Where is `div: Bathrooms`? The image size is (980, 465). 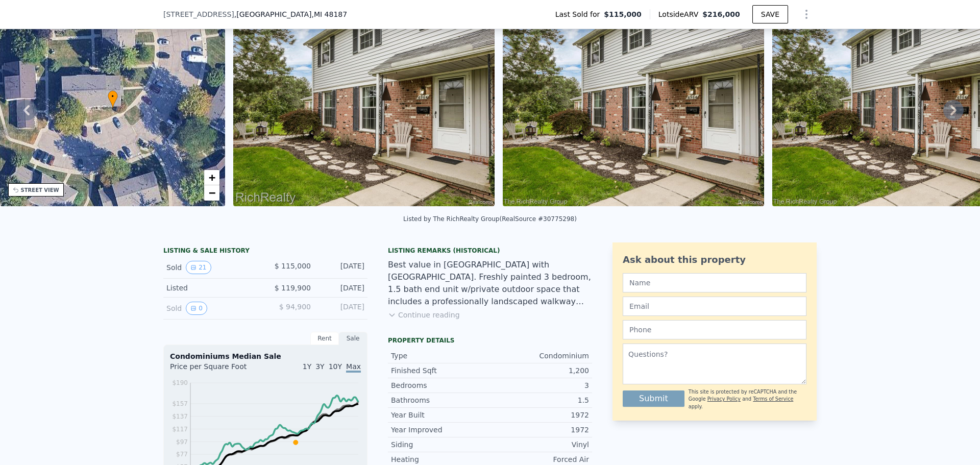 div: Bathrooms is located at coordinates (440, 400).